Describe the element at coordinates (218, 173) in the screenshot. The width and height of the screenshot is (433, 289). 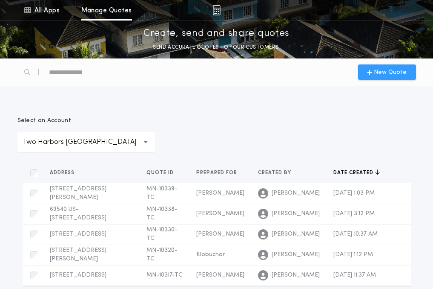
I see `span: Prepared for` at that location.